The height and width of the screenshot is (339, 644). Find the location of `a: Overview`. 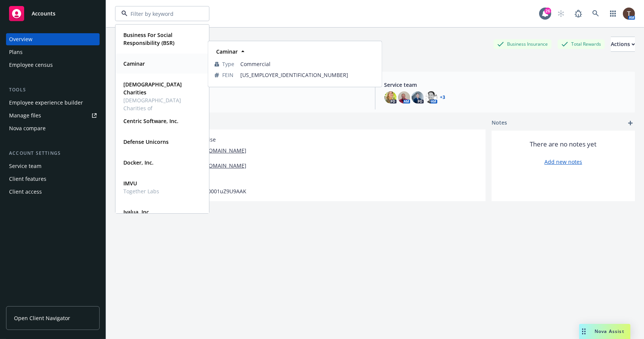

a: Overview is located at coordinates (53, 39).